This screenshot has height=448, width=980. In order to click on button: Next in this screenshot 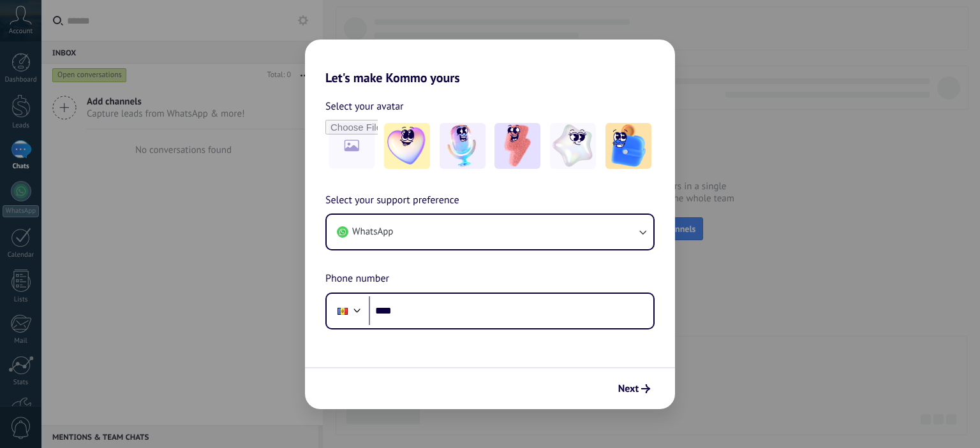, I will do `click(634, 389)`.